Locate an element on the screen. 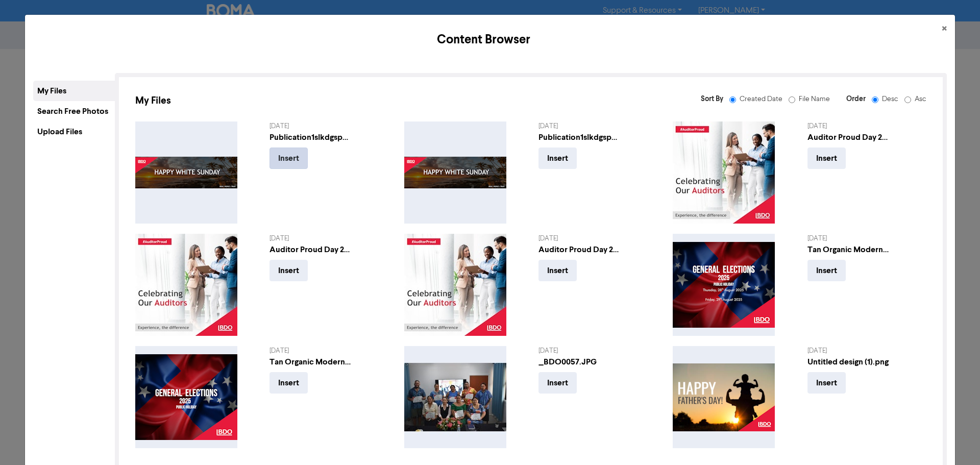 This screenshot has height=465, width=980. input: File Name is located at coordinates (791, 100).